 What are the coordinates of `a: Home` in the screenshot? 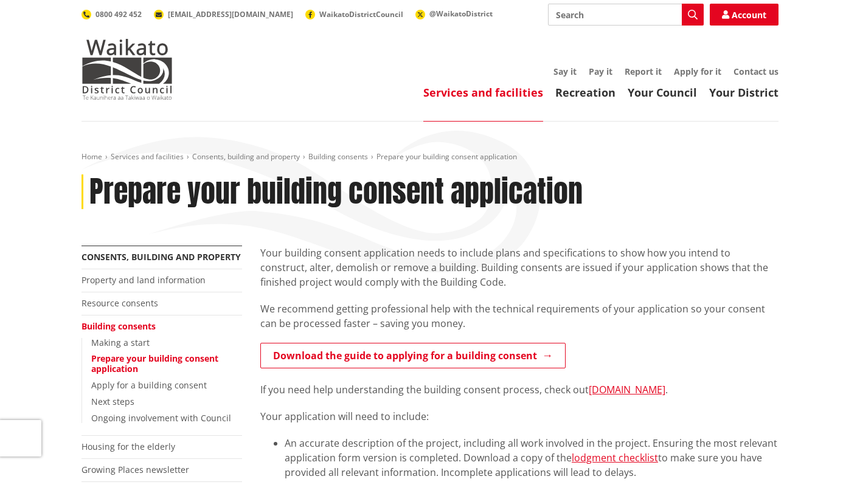 It's located at (92, 156).